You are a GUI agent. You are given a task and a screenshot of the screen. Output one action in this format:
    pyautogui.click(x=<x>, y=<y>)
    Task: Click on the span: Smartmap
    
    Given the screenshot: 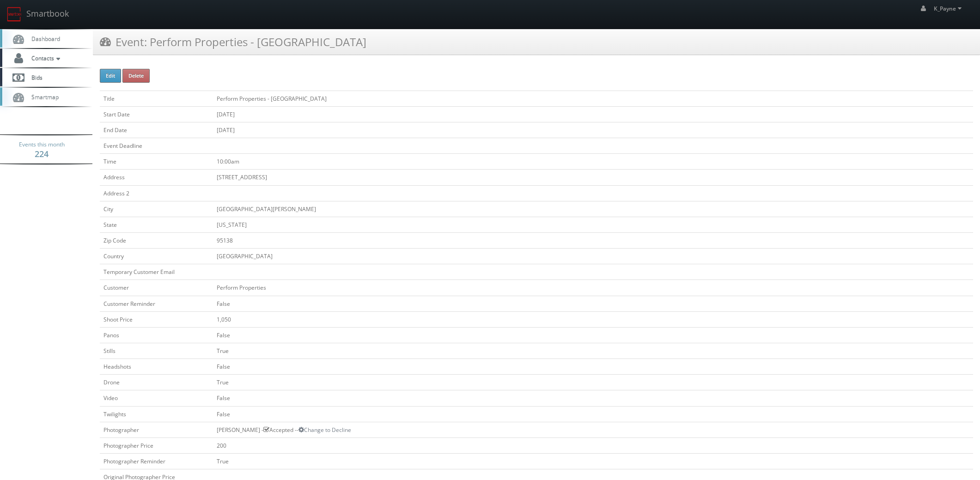 What is the action you would take?
    pyautogui.click(x=43, y=97)
    